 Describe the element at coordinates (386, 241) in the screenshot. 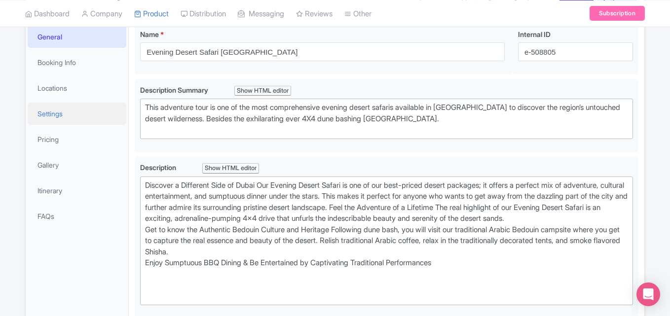

I see `div: Discover a Different Side of Dubai Our Evening Desert Safari is one of our best-priced desert pac...` at that location.